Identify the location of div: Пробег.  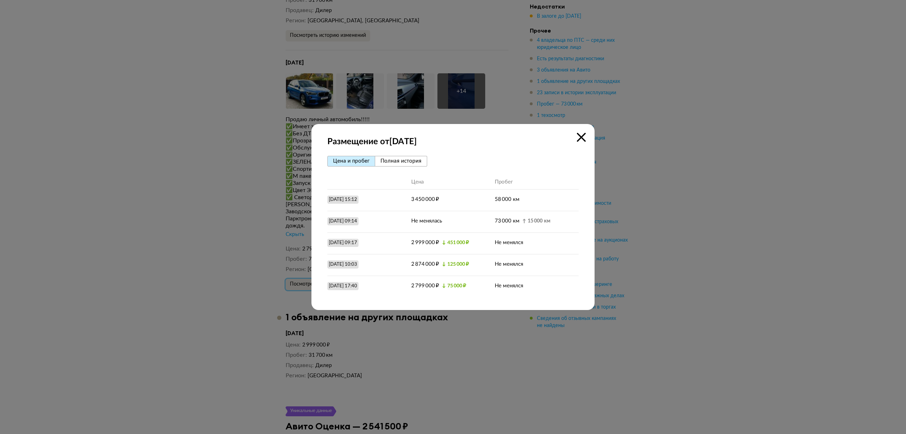
(504, 182).